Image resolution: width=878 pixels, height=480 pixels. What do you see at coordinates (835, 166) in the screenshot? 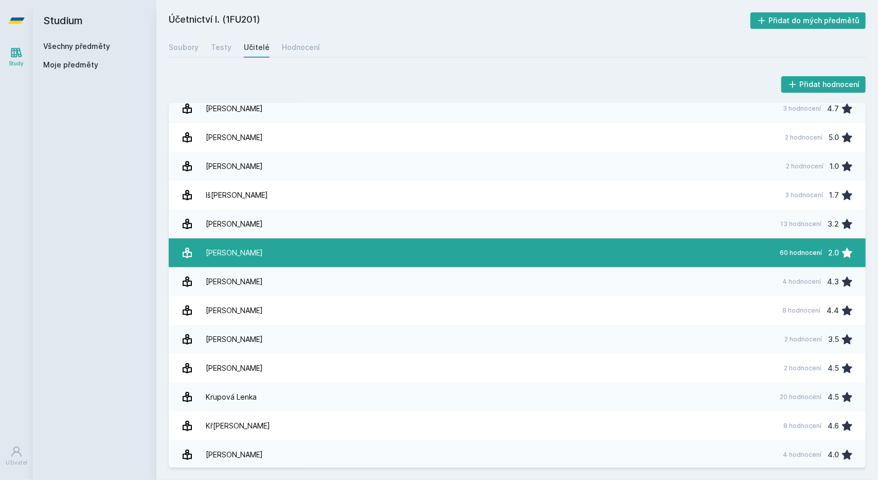
I see `div: 1.0` at bounding box center [835, 166].